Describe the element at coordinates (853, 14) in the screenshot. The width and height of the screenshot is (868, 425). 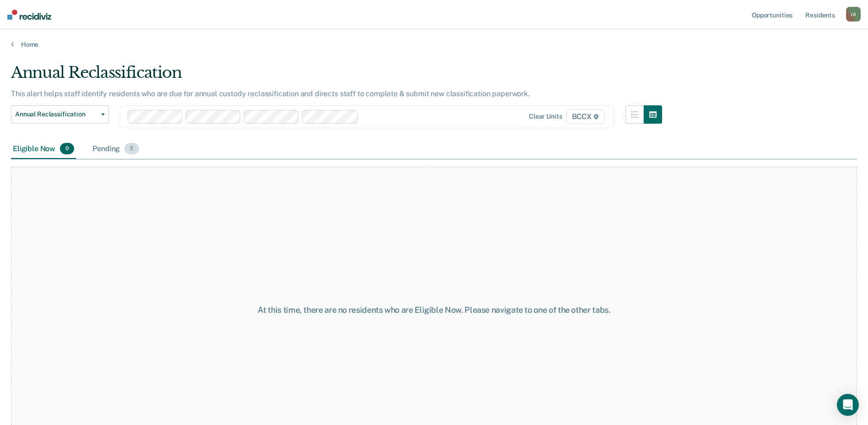
I see `button: JA` at that location.